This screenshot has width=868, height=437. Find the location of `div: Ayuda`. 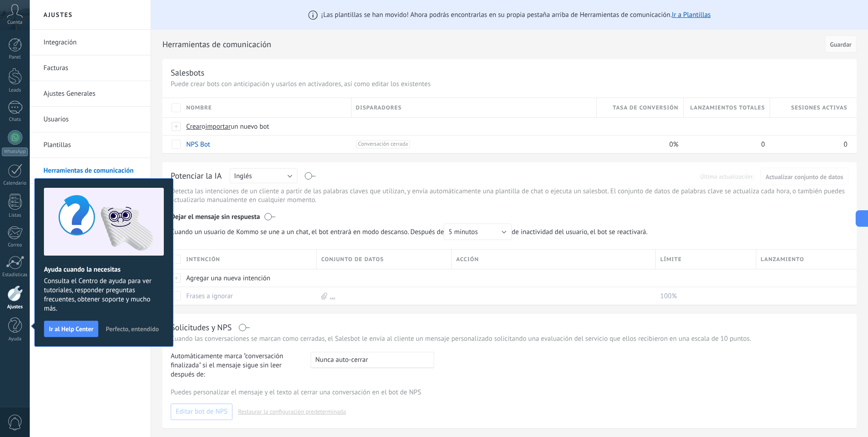

div: Ayuda is located at coordinates (15, 339).